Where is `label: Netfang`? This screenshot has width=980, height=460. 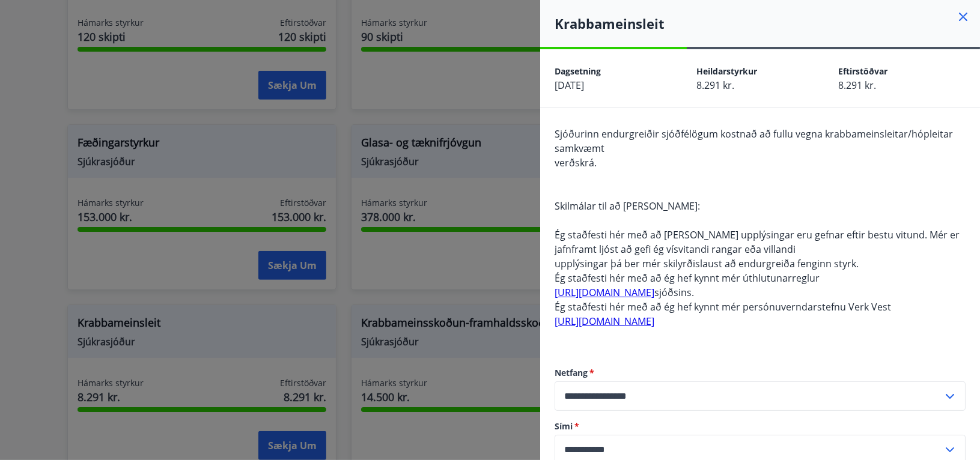
label: Netfang is located at coordinates (760, 373).